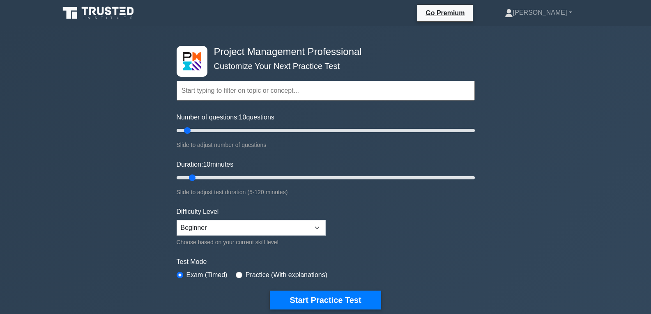  Describe the element at coordinates (207, 275) in the screenshot. I see `label: Exam (Timed)` at that location.